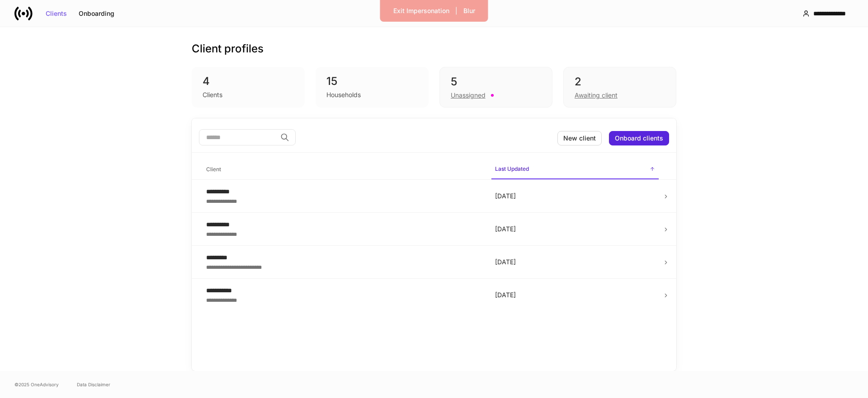  I want to click on button: Blur, so click(469, 11).